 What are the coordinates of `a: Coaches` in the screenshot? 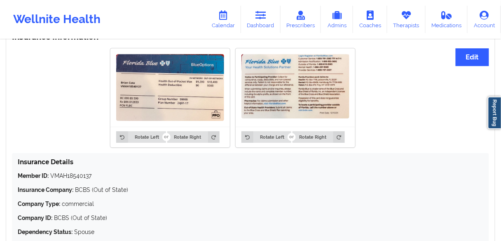 It's located at (370, 19).